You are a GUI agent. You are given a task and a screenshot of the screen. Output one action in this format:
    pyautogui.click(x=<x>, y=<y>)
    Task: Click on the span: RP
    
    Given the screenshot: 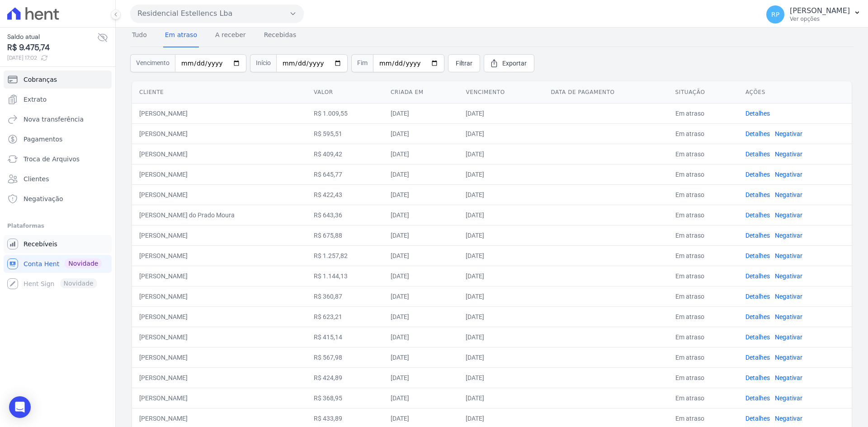 What is the action you would take?
    pyautogui.click(x=775, y=15)
    